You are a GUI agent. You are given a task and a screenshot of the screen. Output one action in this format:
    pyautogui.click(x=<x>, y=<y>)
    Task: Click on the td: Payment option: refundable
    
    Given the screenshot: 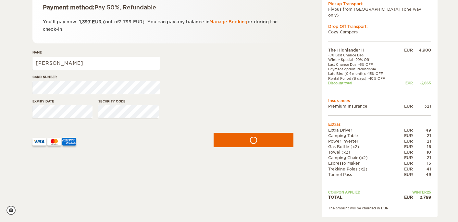 What is the action you would take?
    pyautogui.click(x=363, y=69)
    